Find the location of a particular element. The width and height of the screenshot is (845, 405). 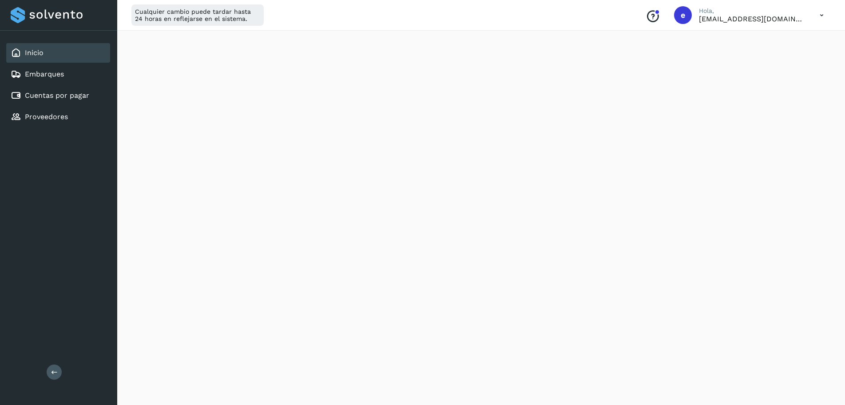

a: Inicio is located at coordinates (34, 52).